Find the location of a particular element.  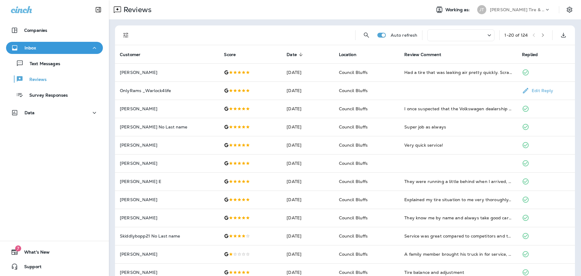

div: Service was great compared to competitors and the price was awesome. I think I've found a new rep... is located at coordinates (458, 236).